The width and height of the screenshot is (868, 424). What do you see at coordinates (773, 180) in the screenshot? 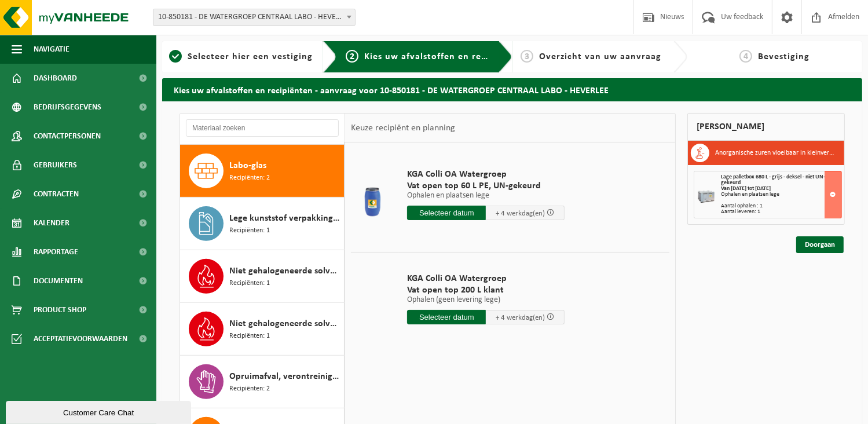
I see `span: Lage palletbox 680 L - grijs - deksel - niet UN-gekeurd` at bounding box center [773, 180].